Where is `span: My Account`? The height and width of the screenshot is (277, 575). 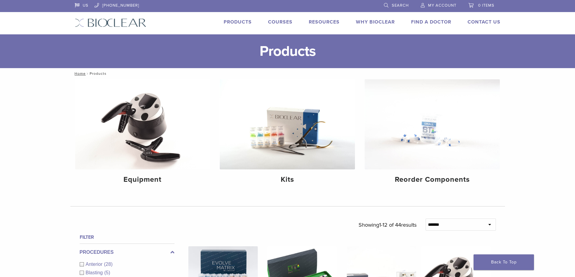 span: My Account is located at coordinates (442, 5).